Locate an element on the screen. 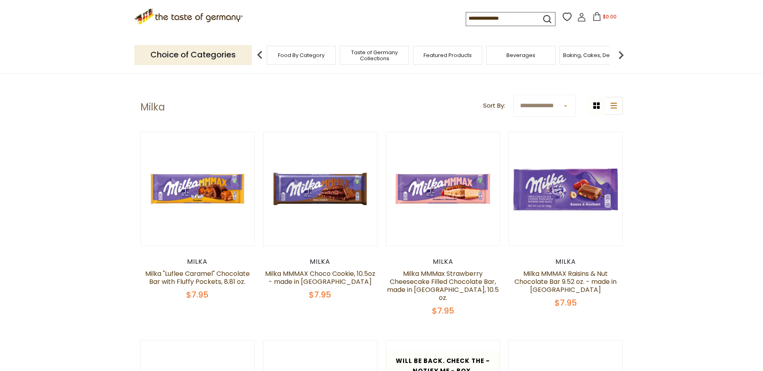 The width and height of the screenshot is (763, 371). span: $0.00 is located at coordinates (609, 16).